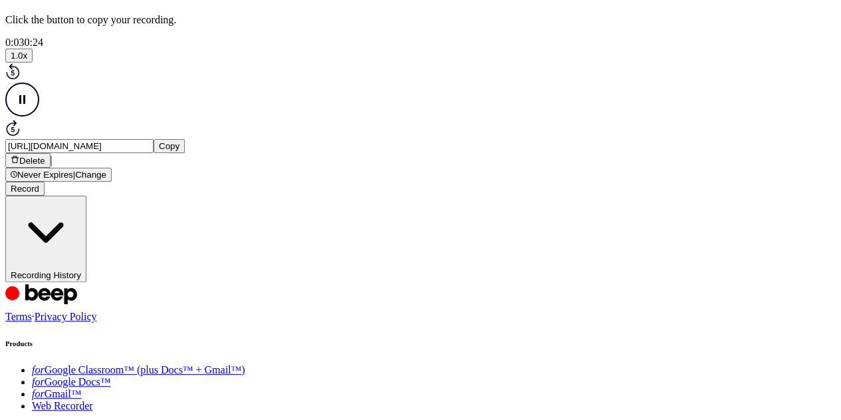  What do you see at coordinates (46, 239) in the screenshot?
I see `button: Recording History` at bounding box center [46, 239].